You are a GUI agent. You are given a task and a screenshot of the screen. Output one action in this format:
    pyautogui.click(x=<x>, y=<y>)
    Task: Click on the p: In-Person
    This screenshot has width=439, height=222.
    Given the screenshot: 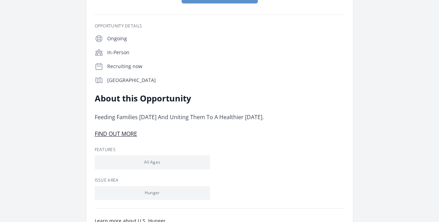 What is the action you would take?
    pyautogui.click(x=226, y=52)
    